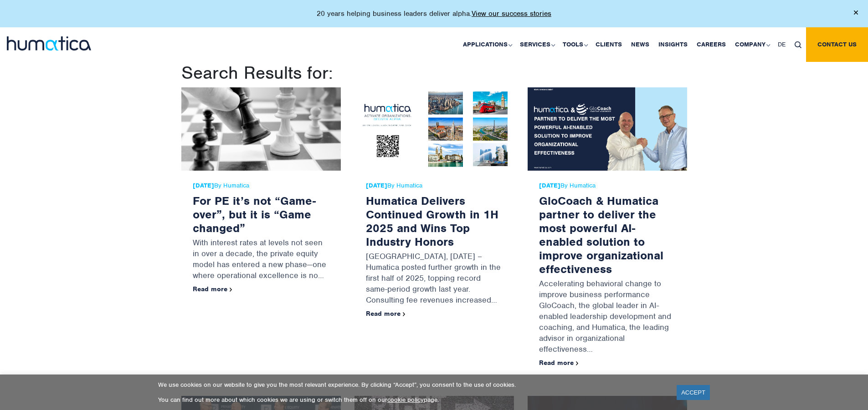 The height and width of the screenshot is (410, 868). I want to click on a: For PE it’s not “Game-over”, but it is “Game changed”, so click(254, 215).